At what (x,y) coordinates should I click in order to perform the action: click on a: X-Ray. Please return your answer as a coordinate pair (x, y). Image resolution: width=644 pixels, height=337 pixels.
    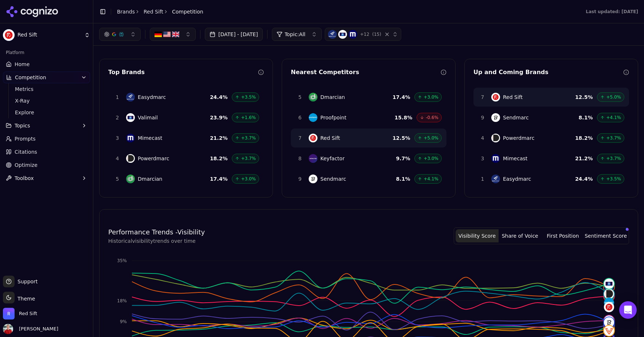
    Looking at the image, I should click on (47, 101).